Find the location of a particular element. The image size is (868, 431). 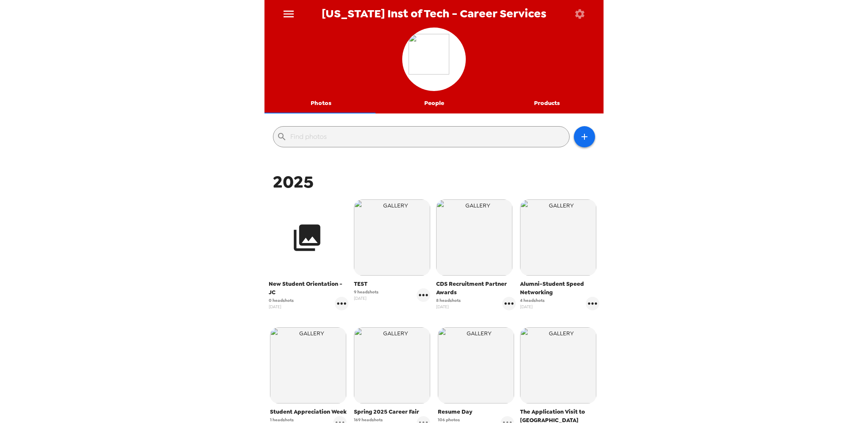

span: 2025 is located at coordinates (293, 182).